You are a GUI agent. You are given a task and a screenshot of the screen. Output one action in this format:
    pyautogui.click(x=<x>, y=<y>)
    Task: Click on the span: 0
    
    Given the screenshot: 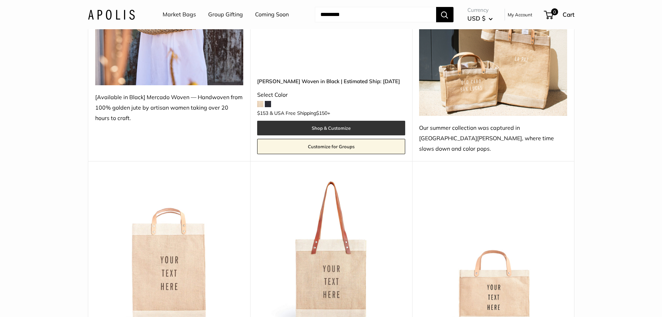 What is the action you would take?
    pyautogui.click(x=555, y=12)
    